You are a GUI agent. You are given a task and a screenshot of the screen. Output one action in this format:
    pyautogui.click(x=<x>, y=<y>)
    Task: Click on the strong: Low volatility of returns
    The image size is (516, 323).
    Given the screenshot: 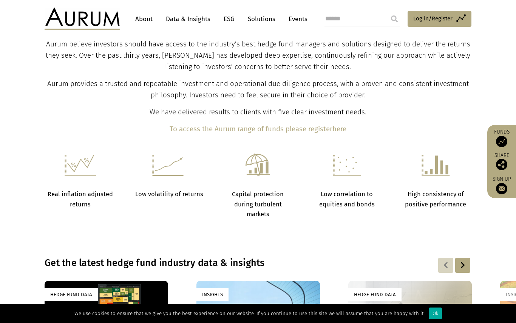 What is the action you would take?
    pyautogui.click(x=169, y=194)
    